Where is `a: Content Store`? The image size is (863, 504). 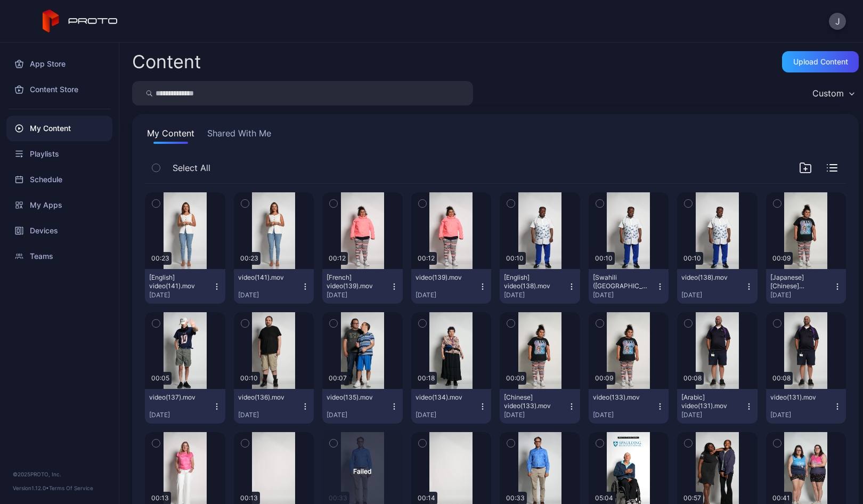 a: Content Store is located at coordinates (59, 90).